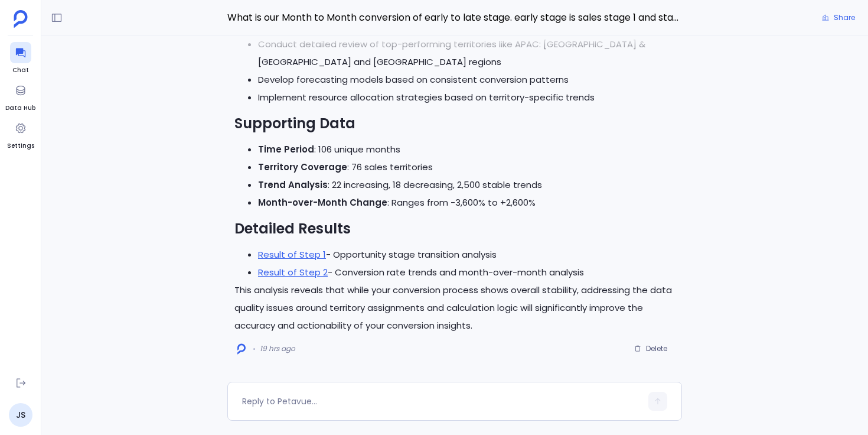  I want to click on li: - Opportunity stage transition analysis, so click(467, 255).